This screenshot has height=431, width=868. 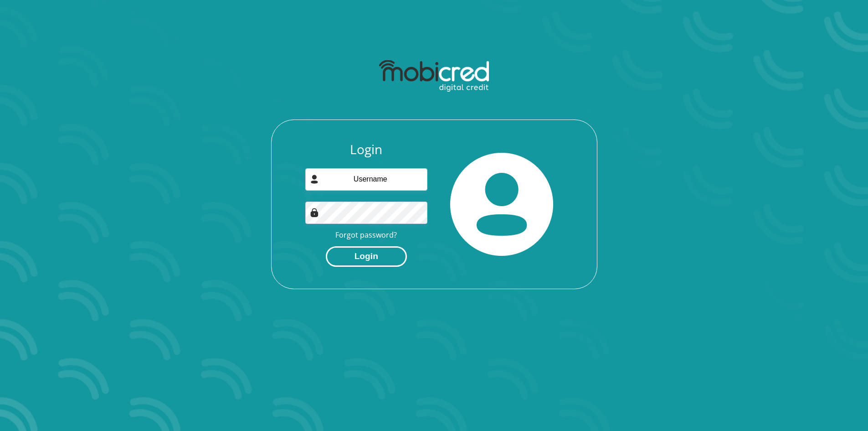 What do you see at coordinates (434, 76) in the screenshot?
I see `img: mobicred logo` at bounding box center [434, 76].